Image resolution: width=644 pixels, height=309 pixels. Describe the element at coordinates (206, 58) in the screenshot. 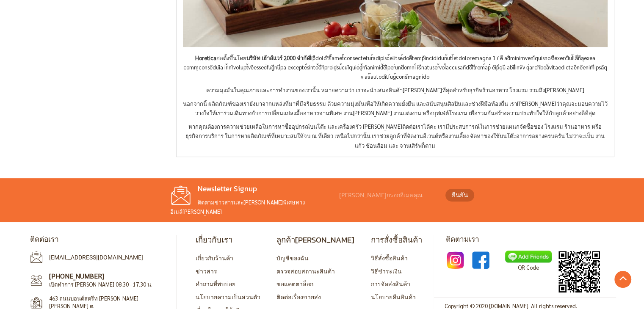

I see `strong: Horetica` at that location.